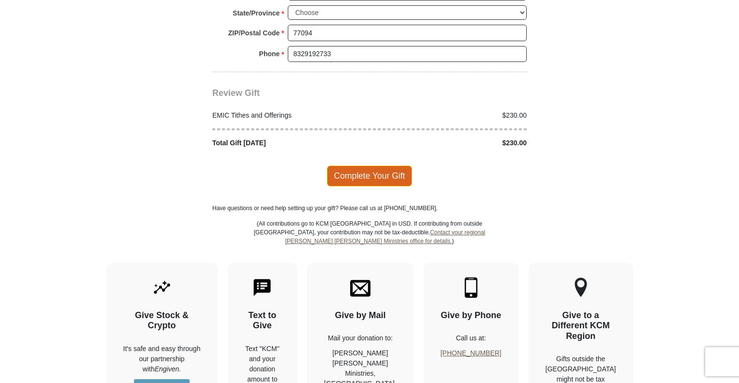 This screenshot has width=739, height=383. I want to click on h4: Text to Give, so click(263, 320).